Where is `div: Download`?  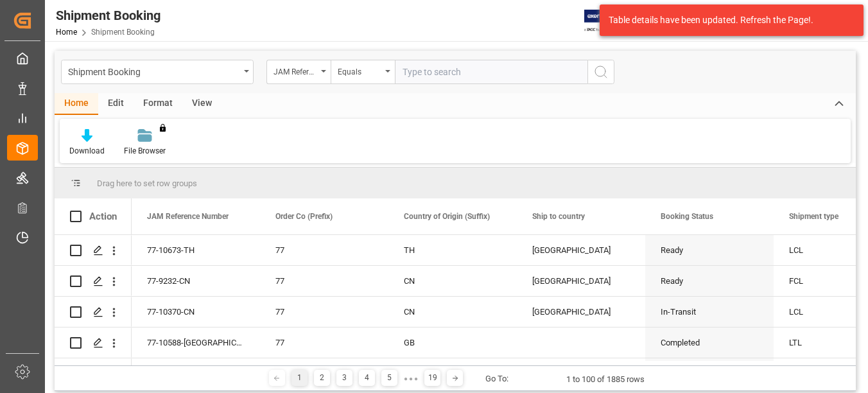
div: Download is located at coordinates (87, 151).